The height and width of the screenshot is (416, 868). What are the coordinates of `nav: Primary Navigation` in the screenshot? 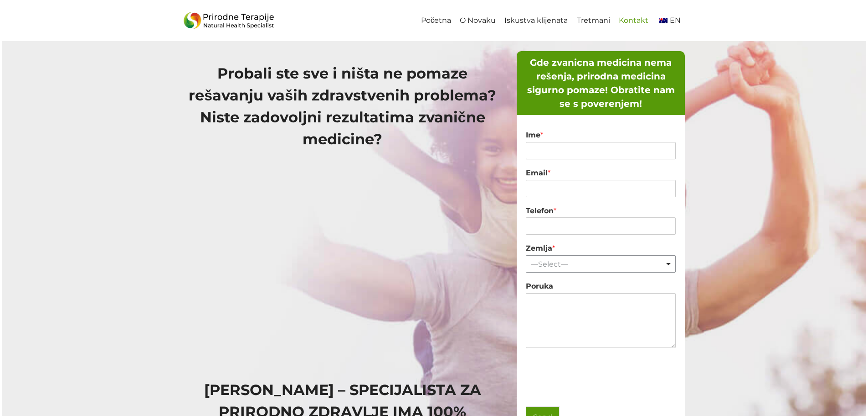 It's located at (551, 21).